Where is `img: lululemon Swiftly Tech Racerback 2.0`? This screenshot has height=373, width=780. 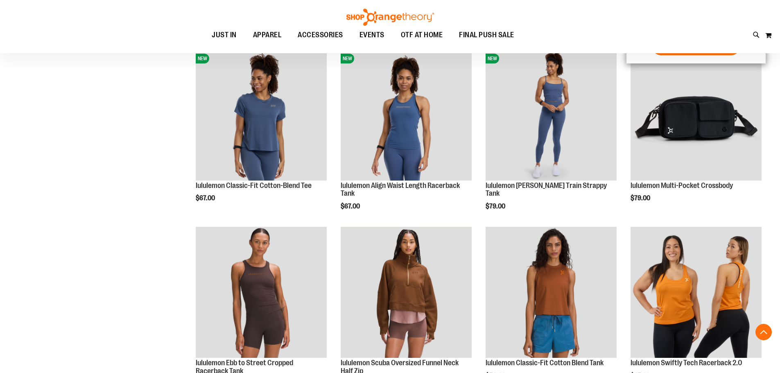
img: lululemon Swiftly Tech Racerback 2.0 is located at coordinates (696, 292).